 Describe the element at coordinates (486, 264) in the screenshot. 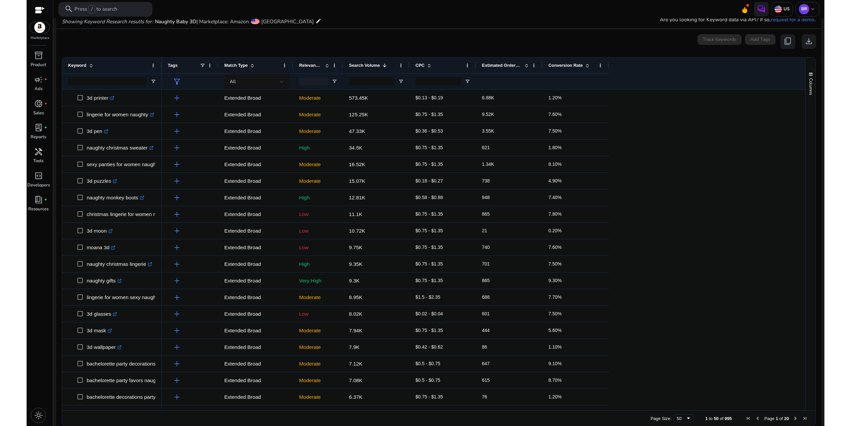

I see `span: 701` at that location.